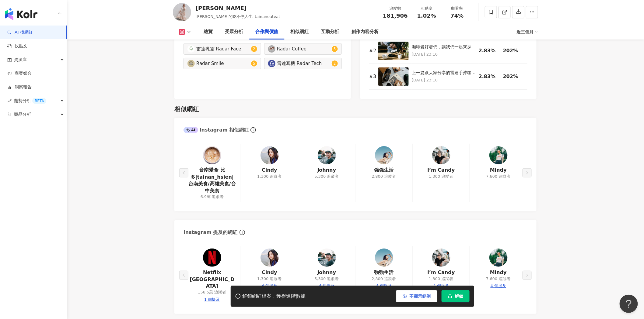 The height and width of the screenshot is (319, 644). What do you see at coordinates (459, 296) in the screenshot?
I see `span: 解鎖` at bounding box center [459, 296].